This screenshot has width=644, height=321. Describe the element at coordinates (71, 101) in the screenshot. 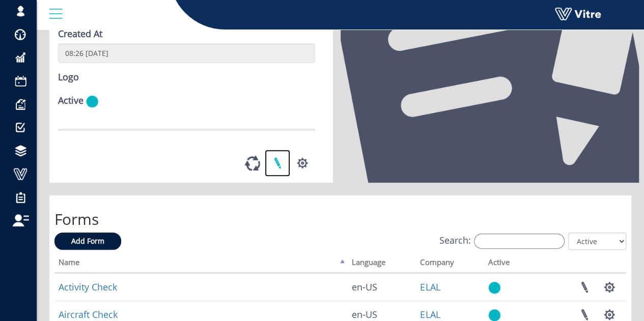

I see `label: Active` at that location.